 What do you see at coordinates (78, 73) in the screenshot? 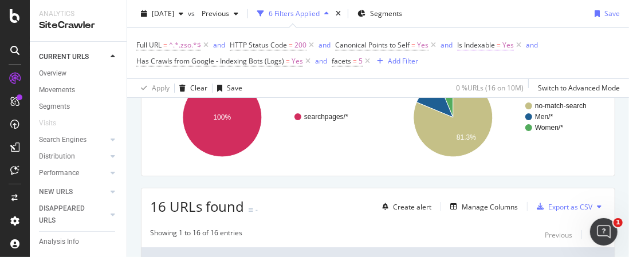
I see `a: Overview` at bounding box center [78, 73].